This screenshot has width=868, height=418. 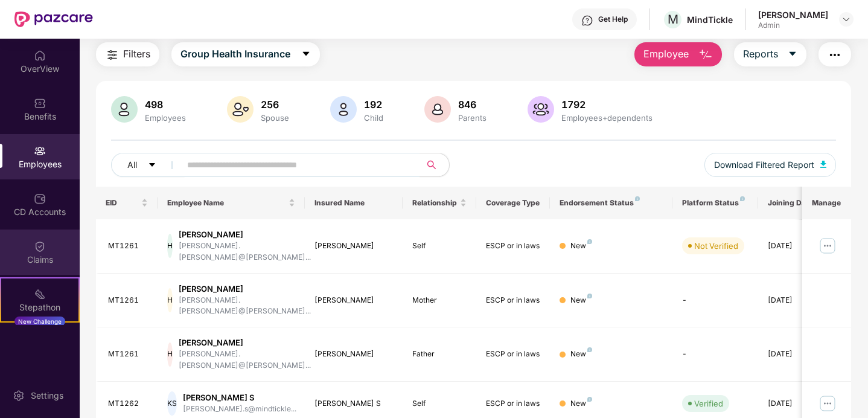 I want to click on span: Download Filtered Report, so click(x=764, y=165).